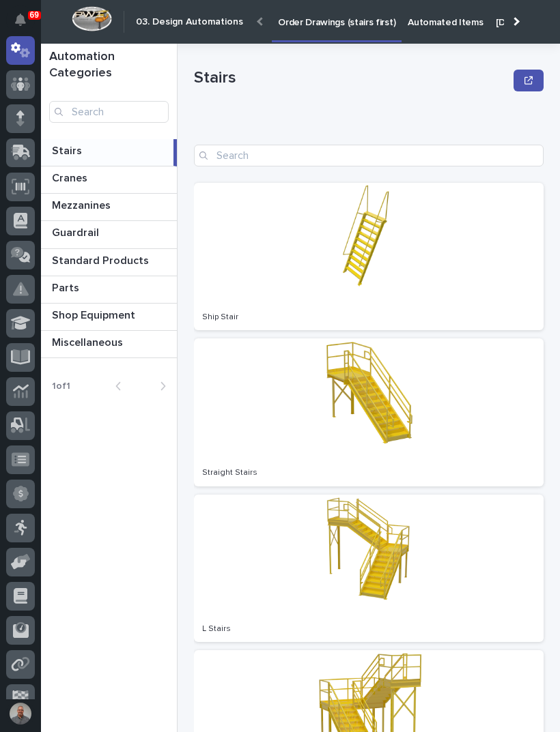 The image size is (560, 732). Describe the element at coordinates (34, 15) in the screenshot. I see `p: 69` at that location.